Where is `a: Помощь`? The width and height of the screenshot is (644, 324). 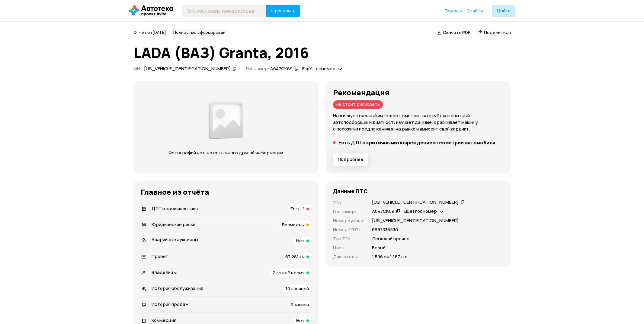 a: Помощь is located at coordinates (453, 11).